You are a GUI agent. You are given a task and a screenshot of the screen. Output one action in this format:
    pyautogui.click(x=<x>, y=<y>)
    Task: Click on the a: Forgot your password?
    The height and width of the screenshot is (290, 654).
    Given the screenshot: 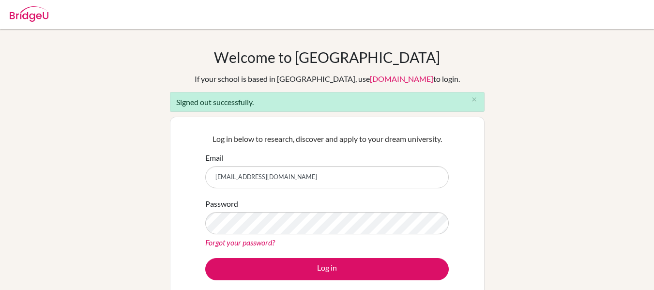 What is the action you would take?
    pyautogui.click(x=240, y=242)
    